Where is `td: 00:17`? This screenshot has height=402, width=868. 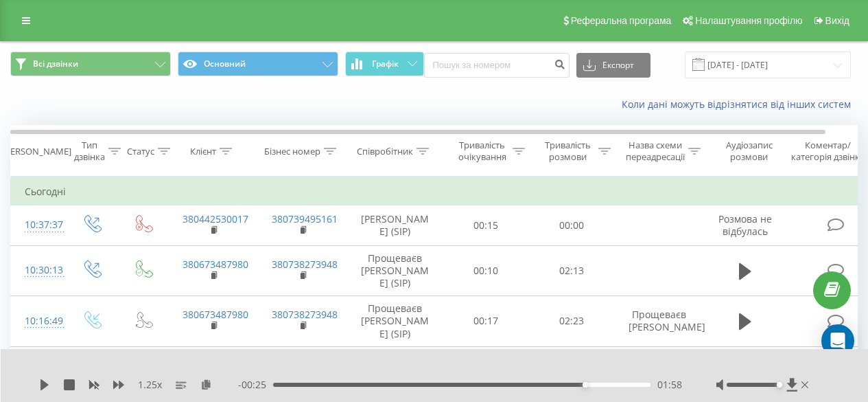
td: 00:17 is located at coordinates (486, 321).